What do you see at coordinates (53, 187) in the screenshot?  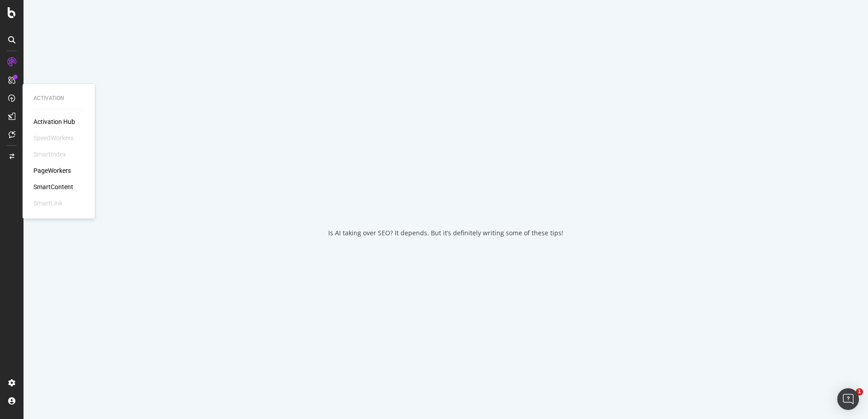 I see `div: SmartContent` at bounding box center [53, 187].